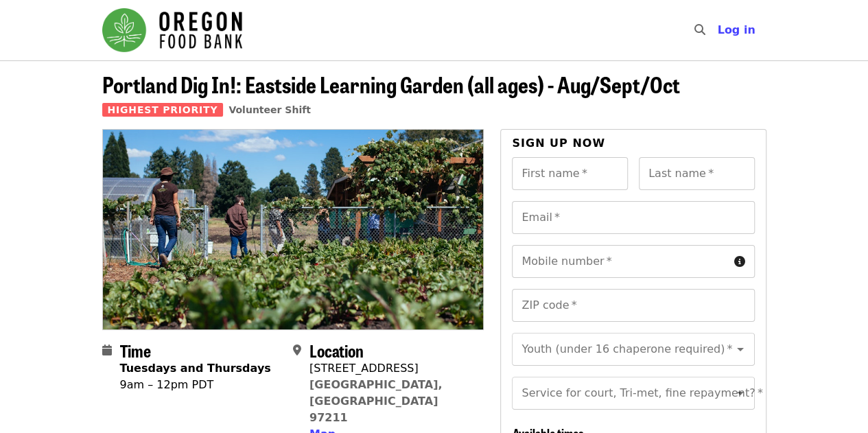  I want to click on input: ZIP code, so click(633, 306).